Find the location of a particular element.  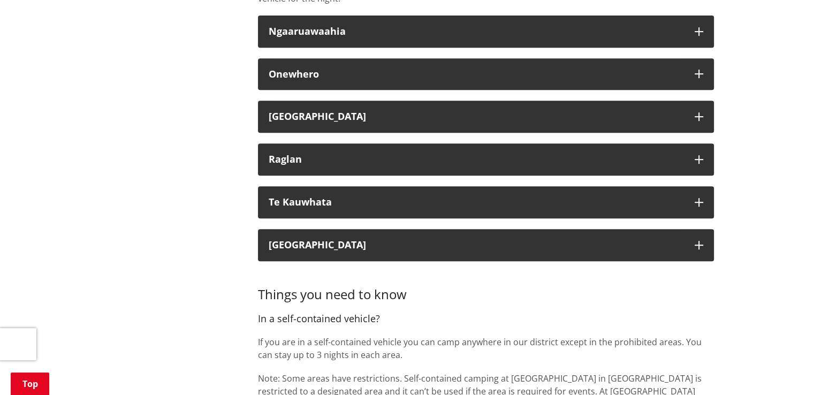

div: Onewhero is located at coordinates (476, 74).